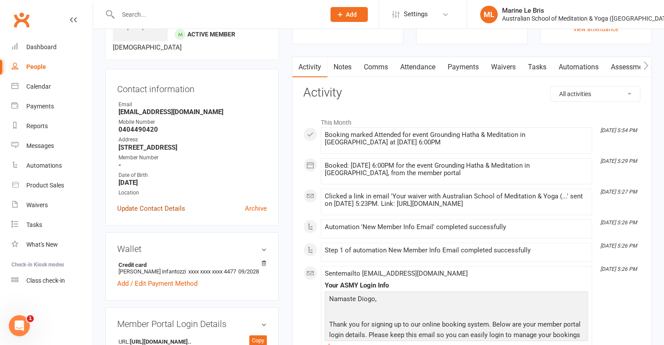 Image resolution: width=664 pixels, height=345 pixels. What do you see at coordinates (376, 67) in the screenshot?
I see `a: Comms` at bounding box center [376, 67].